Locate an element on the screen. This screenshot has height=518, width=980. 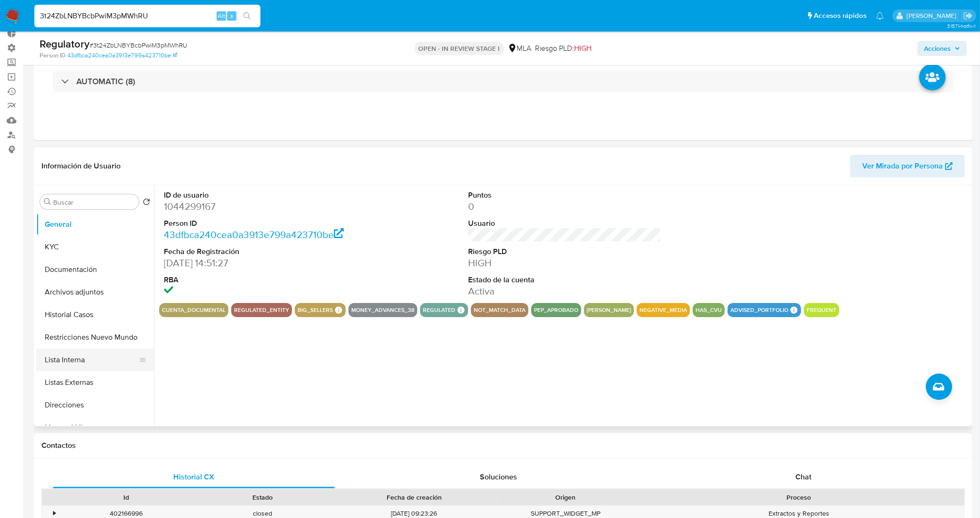
a: Notificaciones is located at coordinates (880, 16).